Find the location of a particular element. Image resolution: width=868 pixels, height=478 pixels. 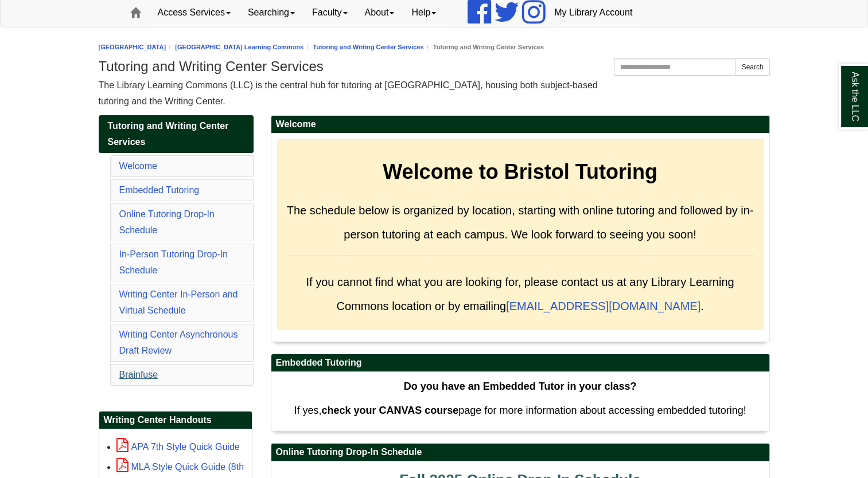

h2: Embedded Tutoring is located at coordinates (521, 363).